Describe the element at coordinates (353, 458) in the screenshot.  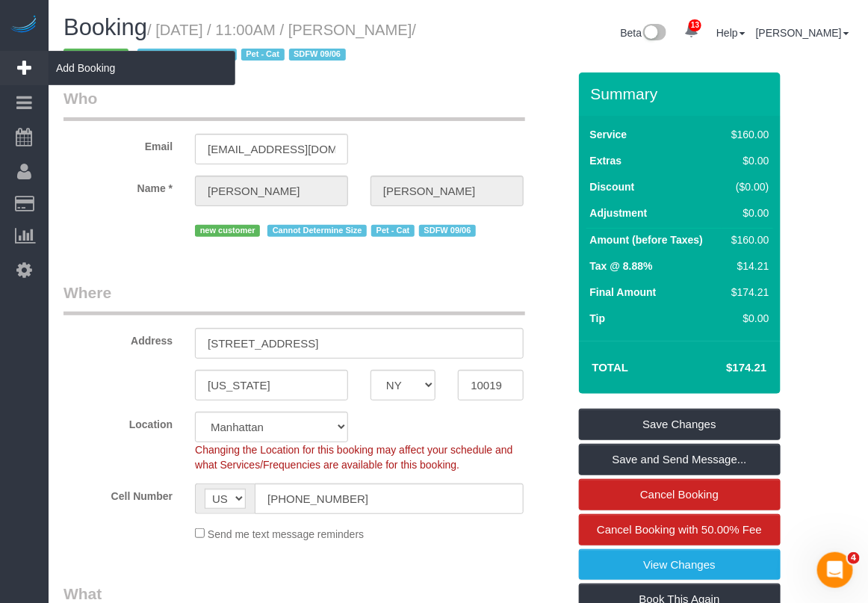
I see `span: Changing the Location for this booking may affect your schedule and what Services/Frequencies are...` at that location.